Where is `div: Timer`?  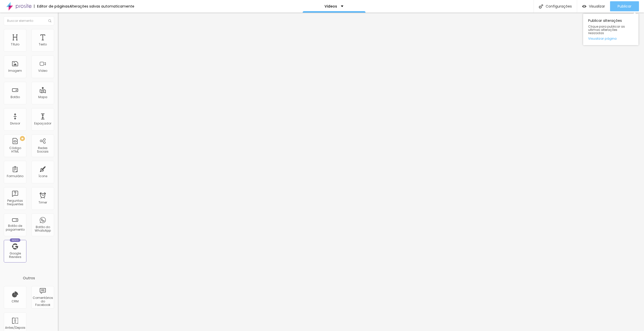 div: Timer is located at coordinates (43, 203).